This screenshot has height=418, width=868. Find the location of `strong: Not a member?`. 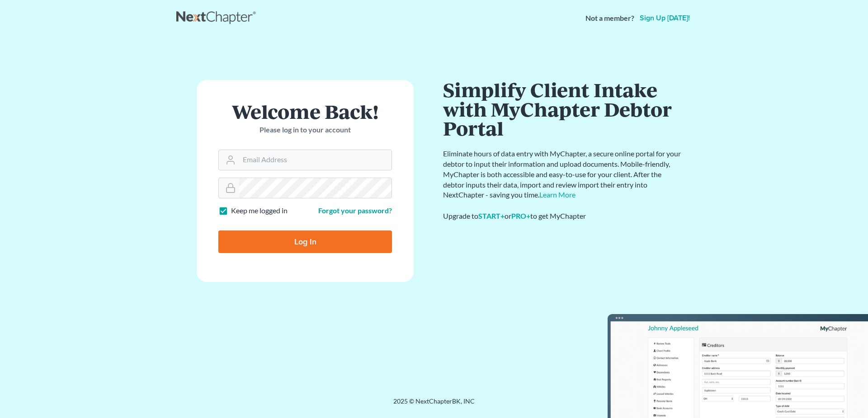

strong: Not a member? is located at coordinates (610, 18).